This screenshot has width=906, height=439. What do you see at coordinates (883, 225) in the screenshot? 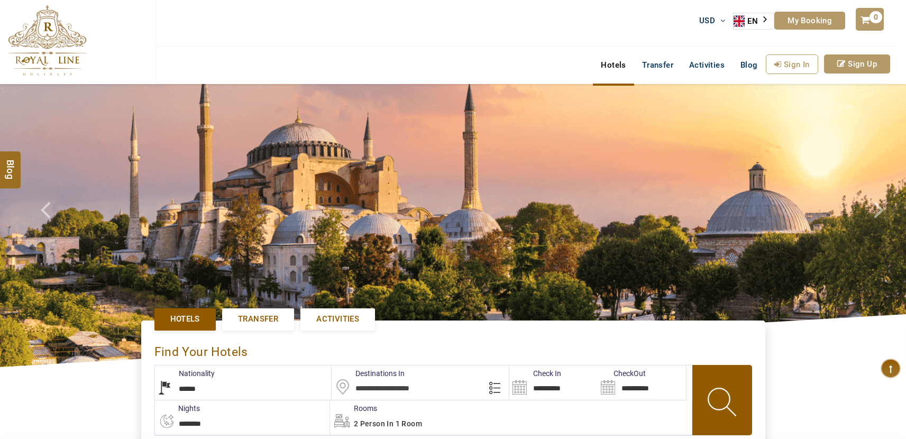
I see `a: Check next image` at bounding box center [883, 225].